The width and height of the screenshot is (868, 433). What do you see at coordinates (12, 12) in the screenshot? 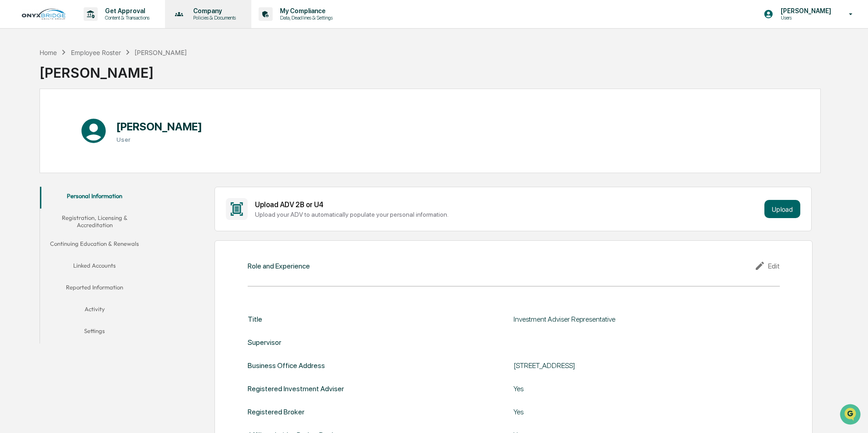
I see `img: f2157a4c-a0d3-4daa-907e-bb6f0de503a5-1751232295721` at bounding box center [12, 12].